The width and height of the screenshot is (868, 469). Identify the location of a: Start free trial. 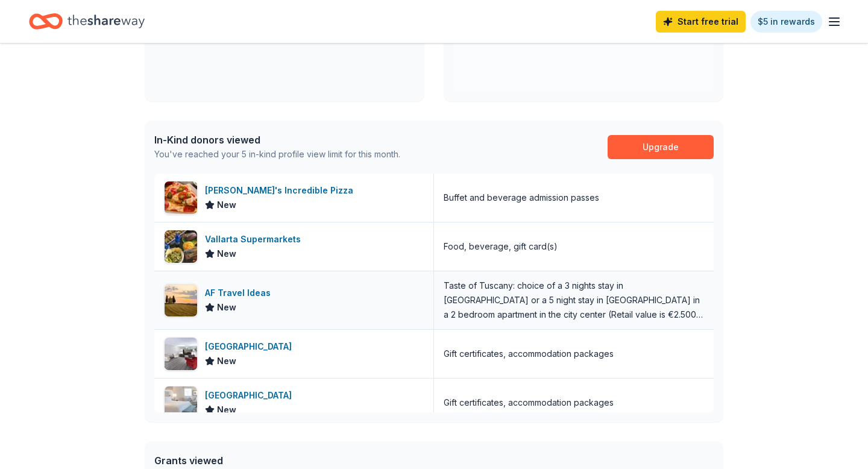
(701, 22).